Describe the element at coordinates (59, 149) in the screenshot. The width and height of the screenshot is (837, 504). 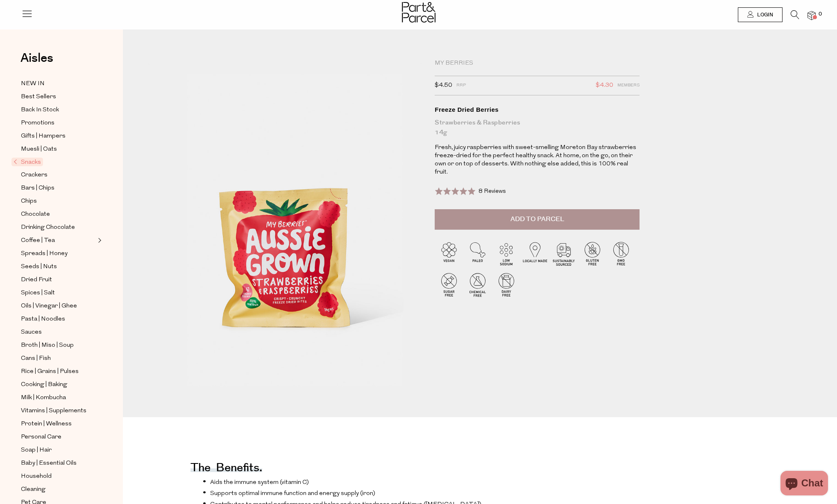
I see `a: Muesli | Oats` at that location.